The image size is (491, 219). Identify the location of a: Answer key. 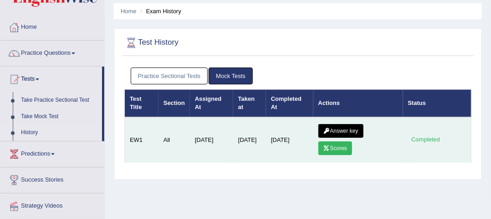
(341, 131).